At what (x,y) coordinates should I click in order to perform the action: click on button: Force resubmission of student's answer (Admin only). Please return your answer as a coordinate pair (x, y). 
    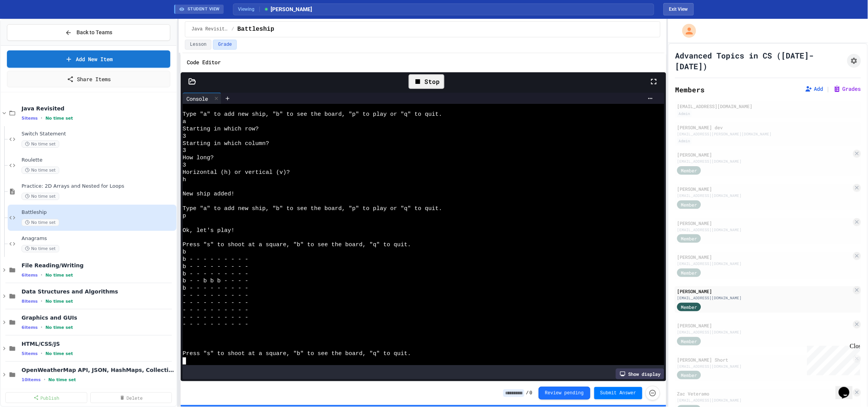
    Looking at the image, I should click on (653, 393).